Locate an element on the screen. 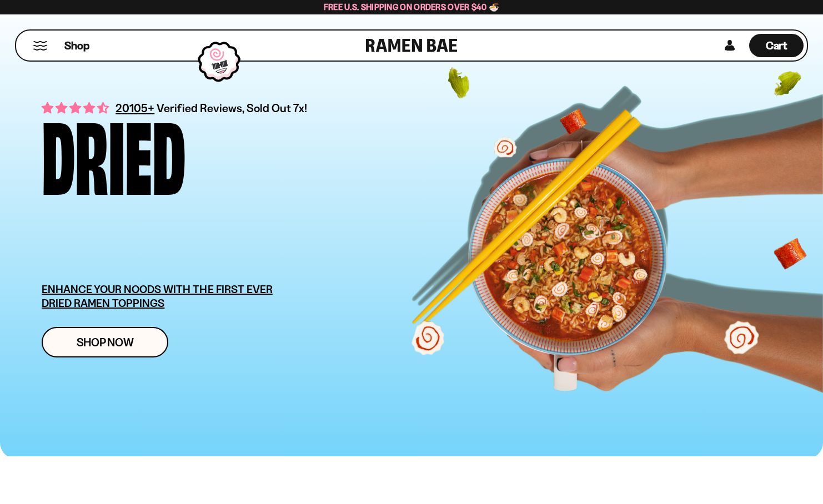 This screenshot has width=823, height=504. span: Cart is located at coordinates (776, 46).